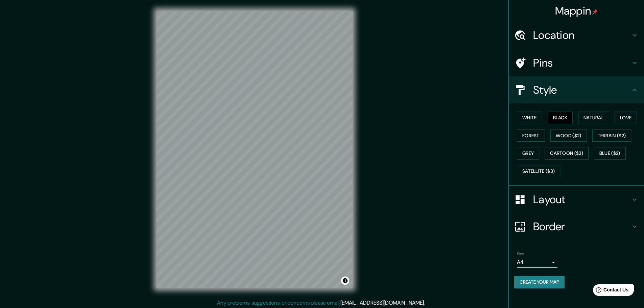  Describe the element at coordinates (576, 199) in the screenshot. I see `div: Layout` at that location.